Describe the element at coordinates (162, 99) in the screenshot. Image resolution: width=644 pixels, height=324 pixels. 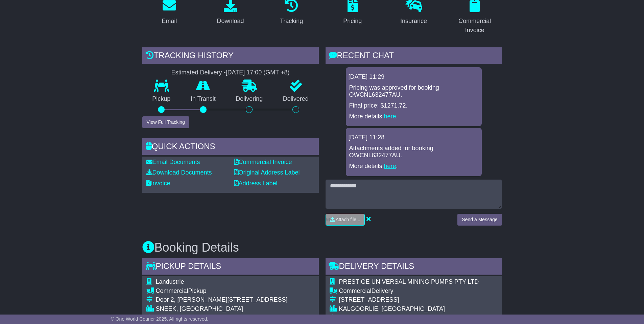
I see `p: Pickup` at that location.